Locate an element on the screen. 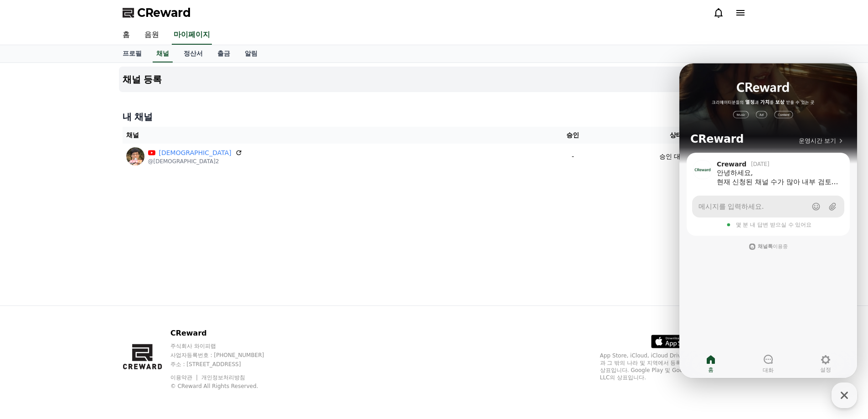 This screenshot has height=419, width=868. h1: CReward is located at coordinates (37, 76).